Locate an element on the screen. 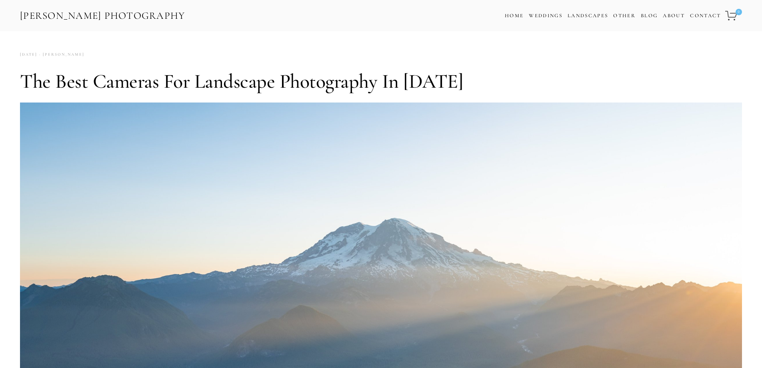 Image resolution: width=762 pixels, height=368 pixels. a: Blog is located at coordinates (649, 16).